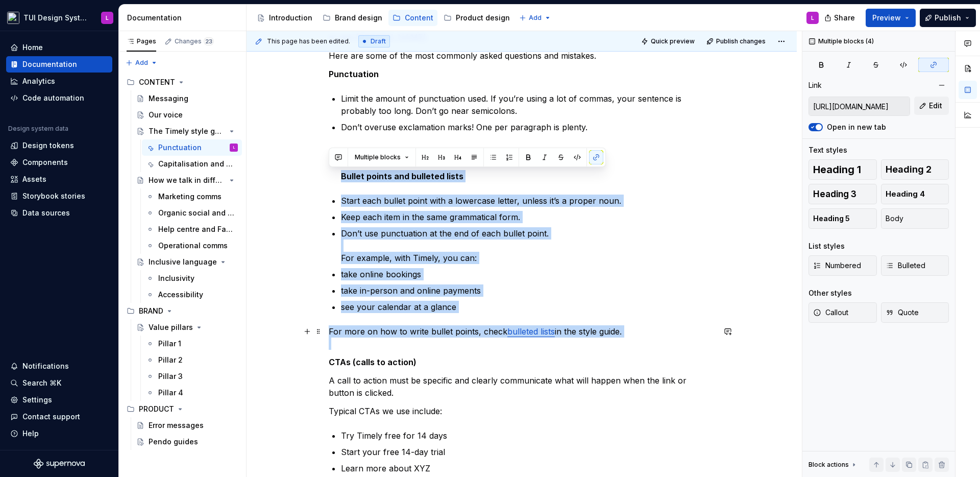 The image size is (980, 477). Describe the element at coordinates (176, 426) in the screenshot. I see `div: Error messages` at that location.